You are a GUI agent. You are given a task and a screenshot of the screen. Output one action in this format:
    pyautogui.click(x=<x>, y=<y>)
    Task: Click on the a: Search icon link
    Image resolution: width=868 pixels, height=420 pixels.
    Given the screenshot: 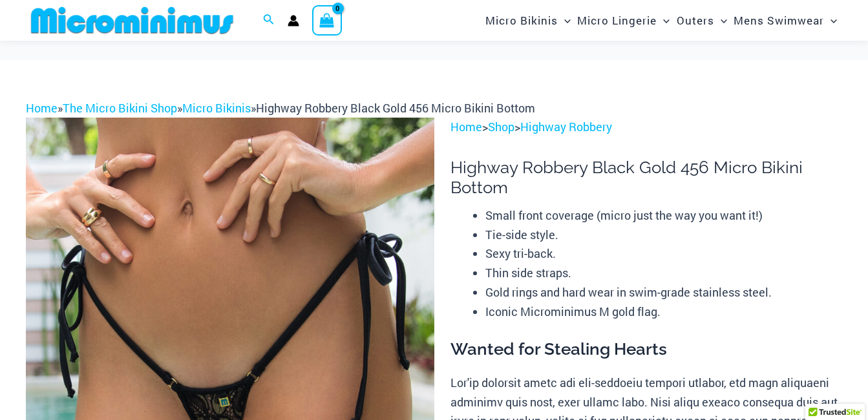 What is the action you would take?
    pyautogui.click(x=269, y=21)
    